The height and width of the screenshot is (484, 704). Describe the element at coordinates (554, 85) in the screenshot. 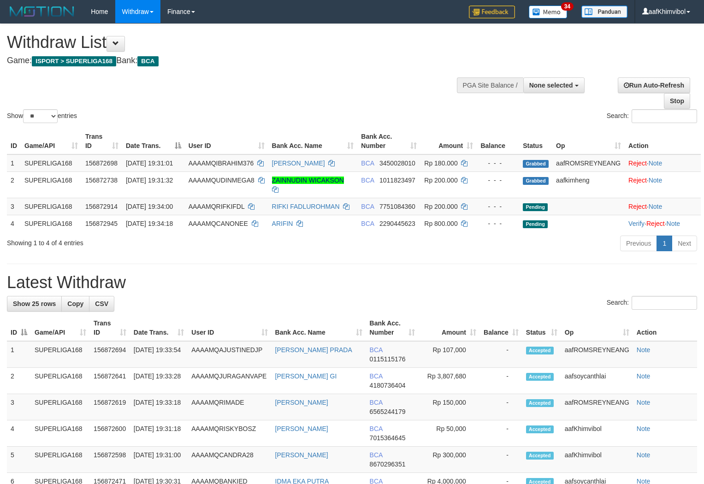

I see `button: None selected` at that location.